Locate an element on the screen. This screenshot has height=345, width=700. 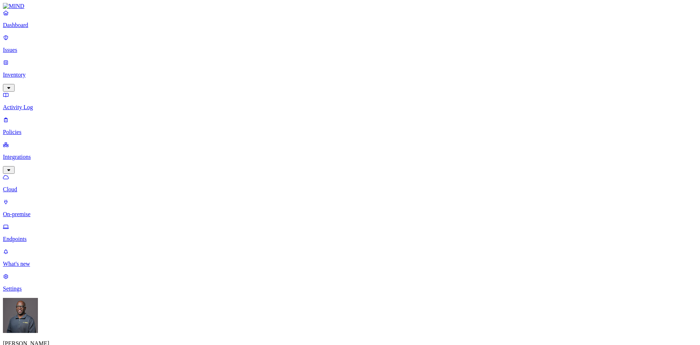
a: Integrations is located at coordinates (350, 157).